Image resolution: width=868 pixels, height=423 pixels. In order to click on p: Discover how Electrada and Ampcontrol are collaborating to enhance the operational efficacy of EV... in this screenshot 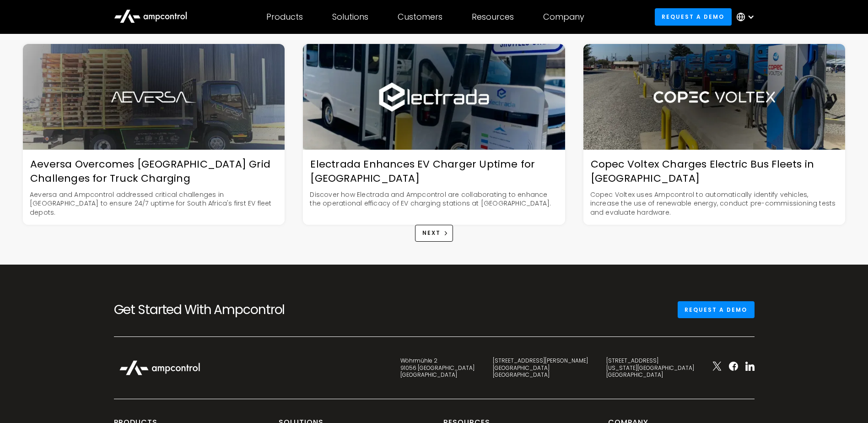, I will do `click(434, 199)`.